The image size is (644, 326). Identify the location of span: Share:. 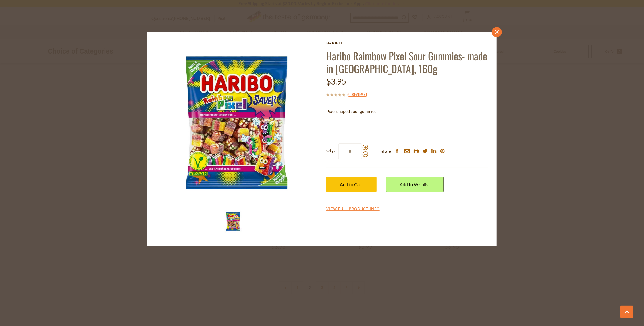
(386, 151).